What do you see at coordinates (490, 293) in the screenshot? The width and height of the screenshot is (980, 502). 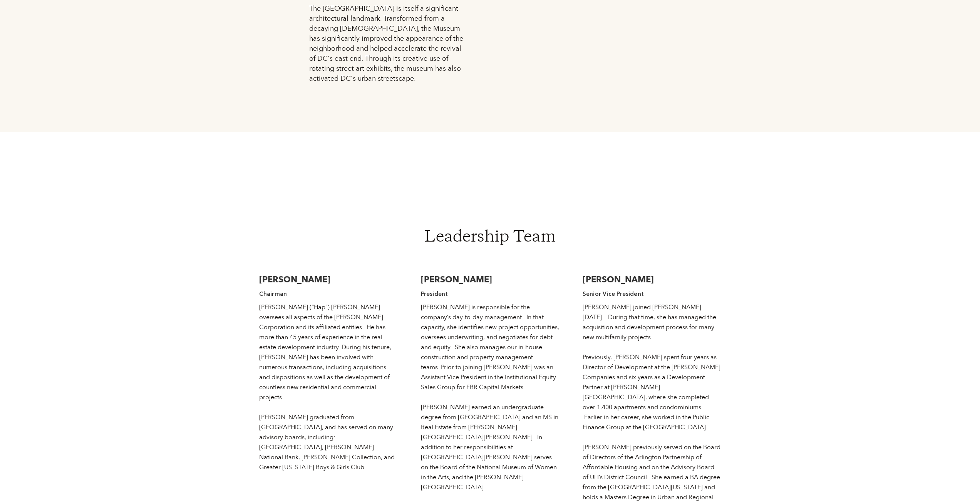 I see `h4: President` at bounding box center [490, 293].